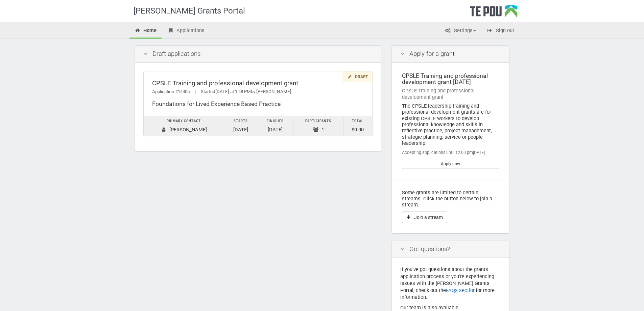 This screenshot has height=311, width=644. I want to click on a: Applications, so click(186, 31).